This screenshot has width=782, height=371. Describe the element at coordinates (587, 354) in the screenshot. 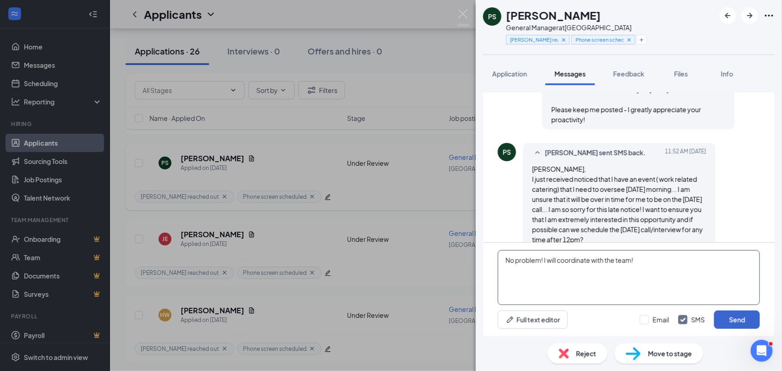

I see `span: Reject` at that location.